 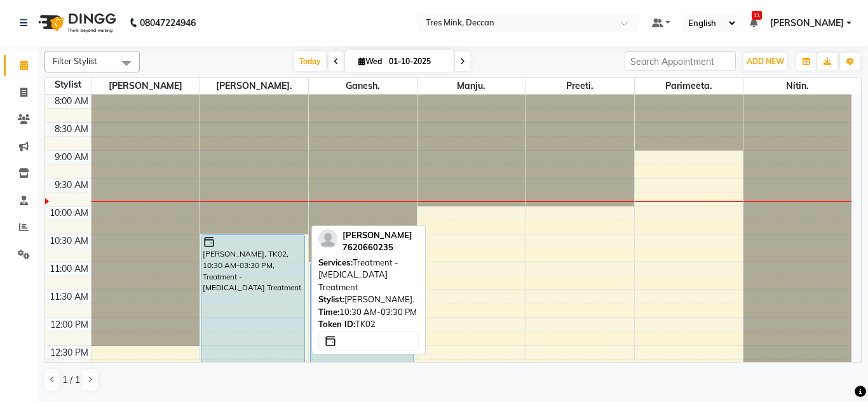 What do you see at coordinates (680, 61) in the screenshot?
I see `input: Search Appointment` at bounding box center [680, 61].